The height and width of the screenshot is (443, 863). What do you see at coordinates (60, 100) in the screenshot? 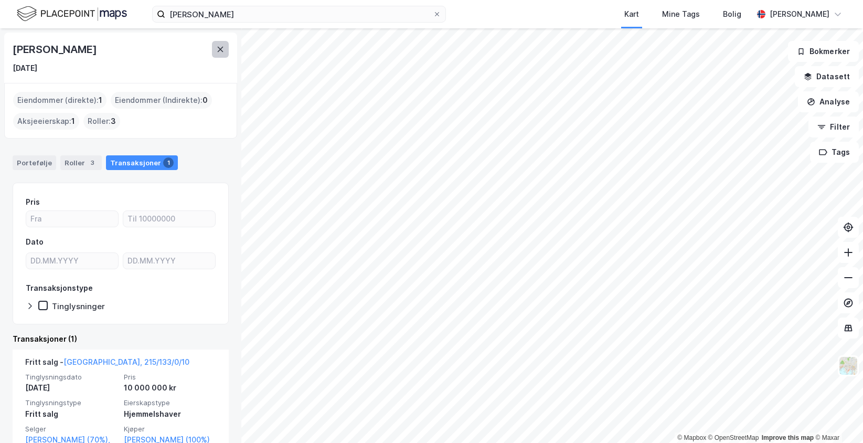
I see `div: Eiendommer (direkte) :` at bounding box center [60, 100].